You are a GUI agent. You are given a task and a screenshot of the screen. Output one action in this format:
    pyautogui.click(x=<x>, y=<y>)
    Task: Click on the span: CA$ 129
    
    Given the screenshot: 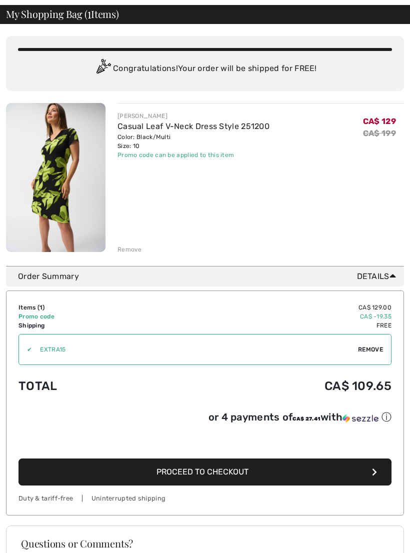 What is the action you would take?
    pyautogui.click(x=380, y=121)
    